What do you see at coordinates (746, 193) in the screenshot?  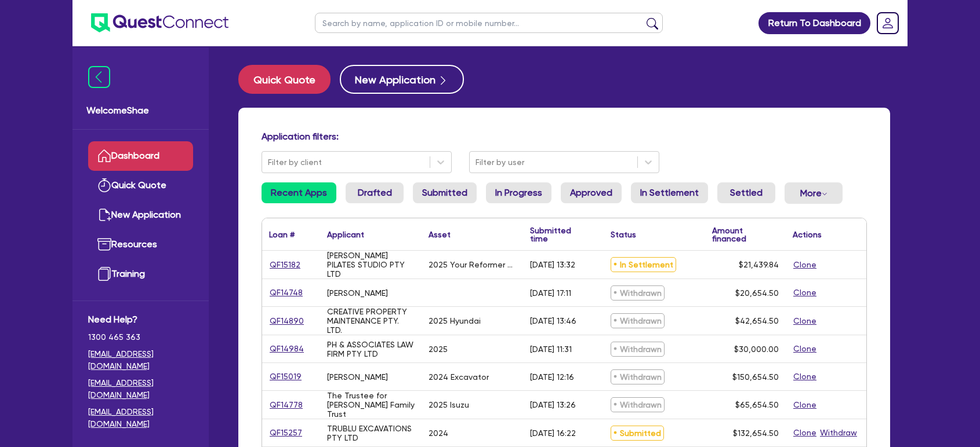 I see `a: Settled` at bounding box center [746, 193].